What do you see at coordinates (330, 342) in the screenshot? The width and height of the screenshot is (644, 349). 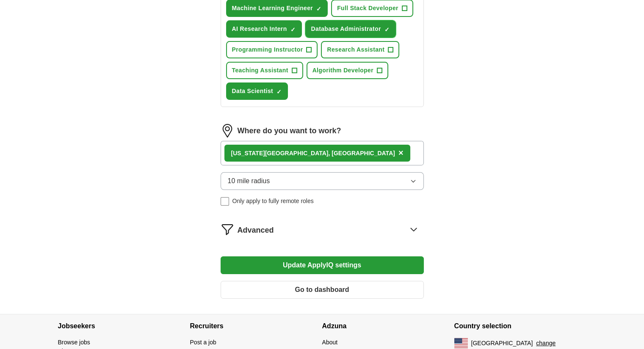 I see `a: About` at bounding box center [330, 342].